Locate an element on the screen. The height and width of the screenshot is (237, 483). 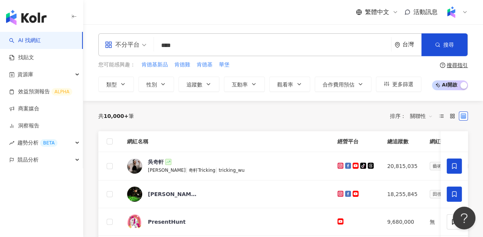
span: appstore is located at coordinates (109, 45).